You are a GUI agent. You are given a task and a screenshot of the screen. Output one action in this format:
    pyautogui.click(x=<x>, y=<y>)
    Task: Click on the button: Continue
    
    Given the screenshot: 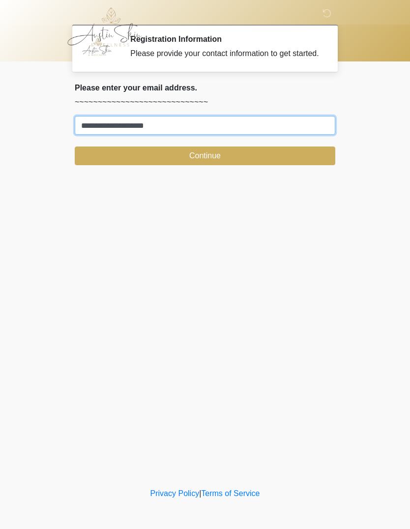 What is the action you would take?
    pyautogui.click(x=205, y=156)
    